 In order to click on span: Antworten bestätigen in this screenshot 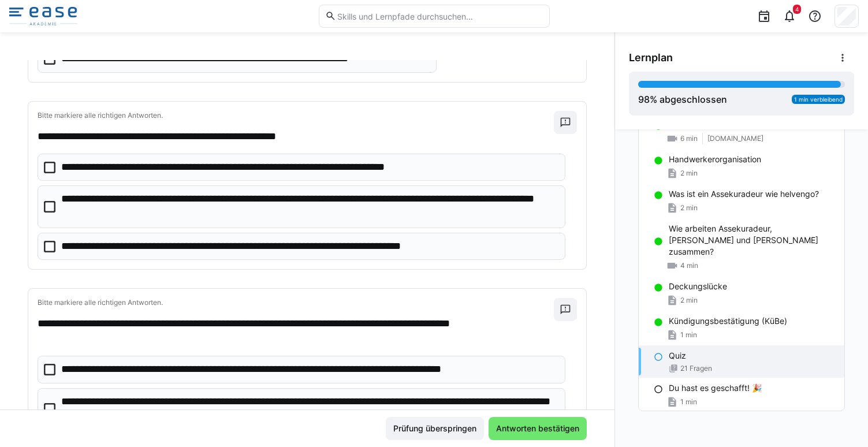, I will do `click(537, 428)`.